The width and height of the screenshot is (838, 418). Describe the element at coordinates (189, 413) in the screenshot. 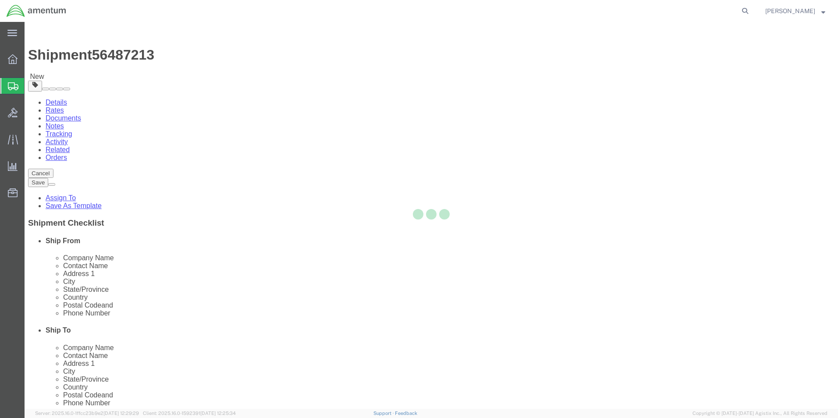

I see `span: Client: 2025.16.0-1592391` at that location.